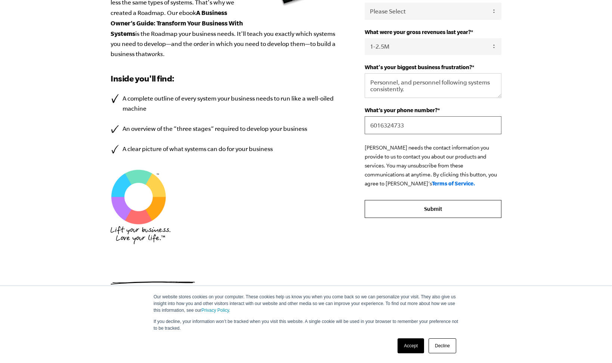 This screenshot has width=612, height=363. Describe the element at coordinates (418, 32) in the screenshot. I see `span: What were your gross revenues last year?` at that location.